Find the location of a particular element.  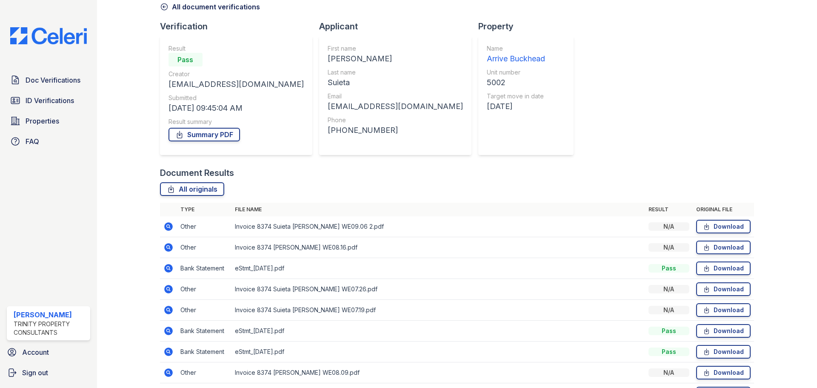

div: Arrive Buckhead is located at coordinates (516, 59).